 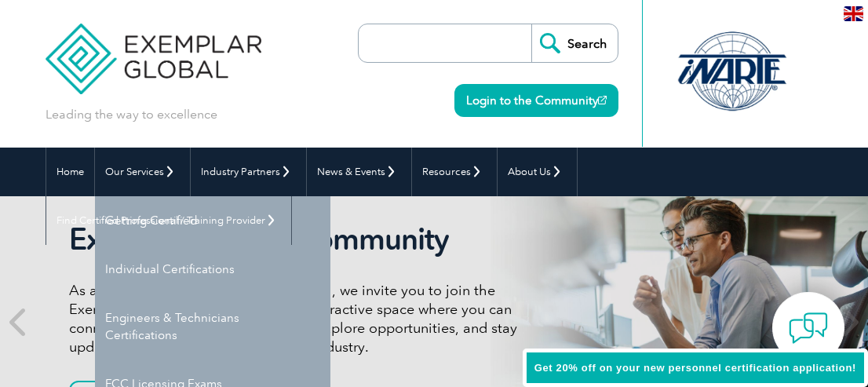 What do you see at coordinates (168, 221) in the screenshot?
I see `a: Find Certified Professional / Training Provider` at bounding box center [168, 221].